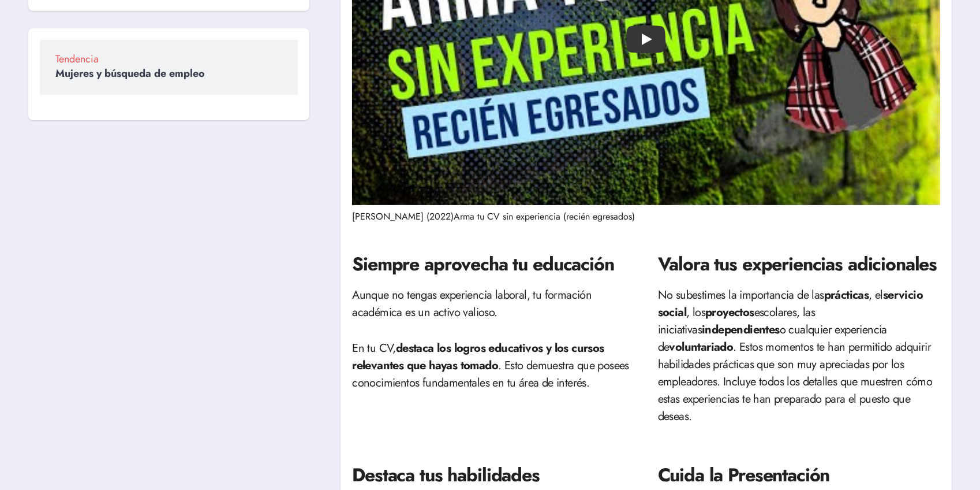  What do you see at coordinates (493, 264) in the screenshot?
I see `h2: Siempre aprovecha tu educación` at bounding box center [493, 264].